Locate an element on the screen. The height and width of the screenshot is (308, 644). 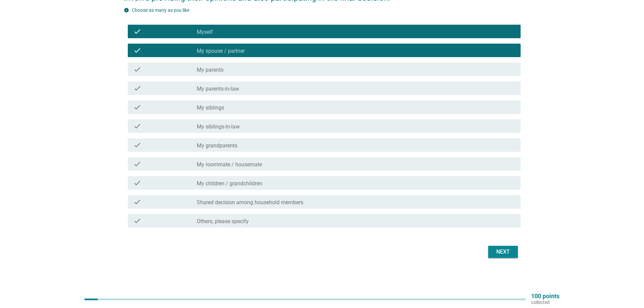
label: Myself is located at coordinates (205, 32).